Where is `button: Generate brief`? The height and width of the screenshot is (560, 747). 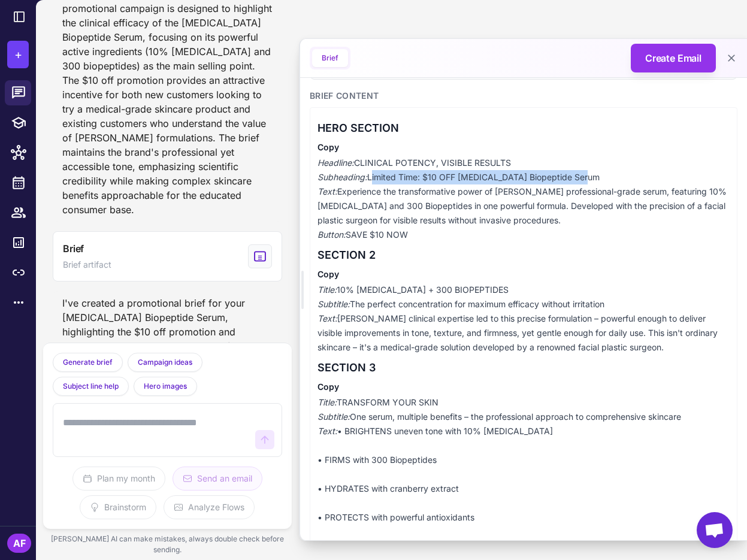 button: Generate brief is located at coordinates (88, 363).